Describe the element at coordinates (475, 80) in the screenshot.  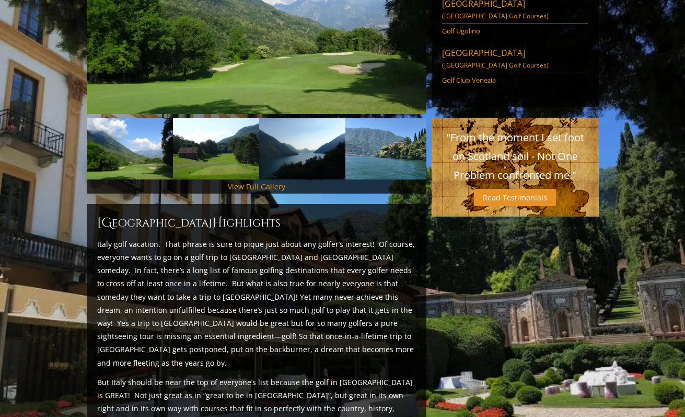
I see `a: Golf Club Venezia` at that location.